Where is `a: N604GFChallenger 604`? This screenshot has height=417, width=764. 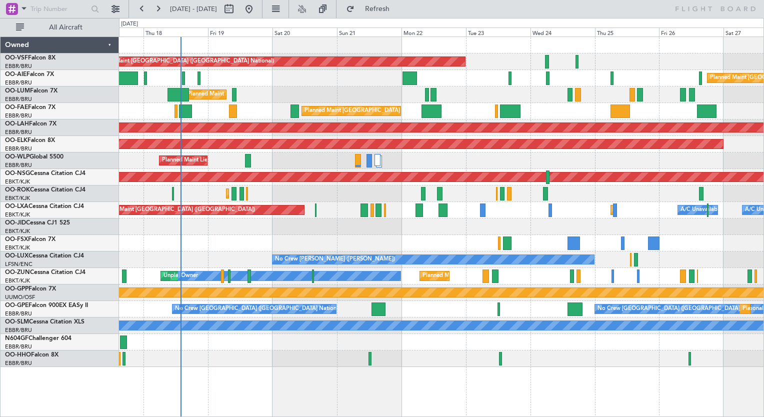
a: N604GFChallenger 604 is located at coordinates (38, 338).